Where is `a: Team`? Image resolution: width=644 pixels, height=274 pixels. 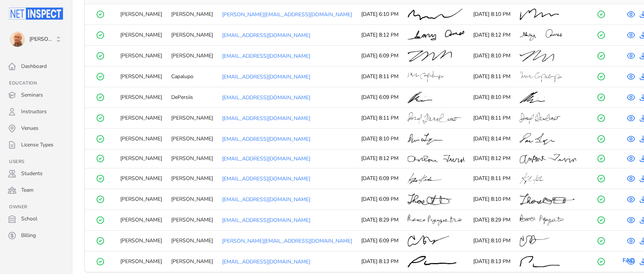
a: Team is located at coordinates (36, 190).